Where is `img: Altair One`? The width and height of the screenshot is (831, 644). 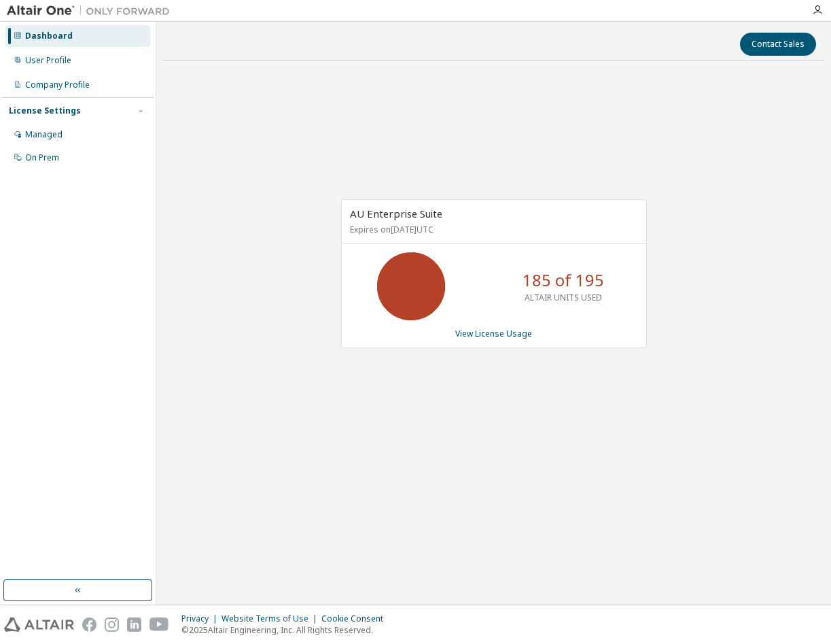
img: Altair One is located at coordinates (92, 11).